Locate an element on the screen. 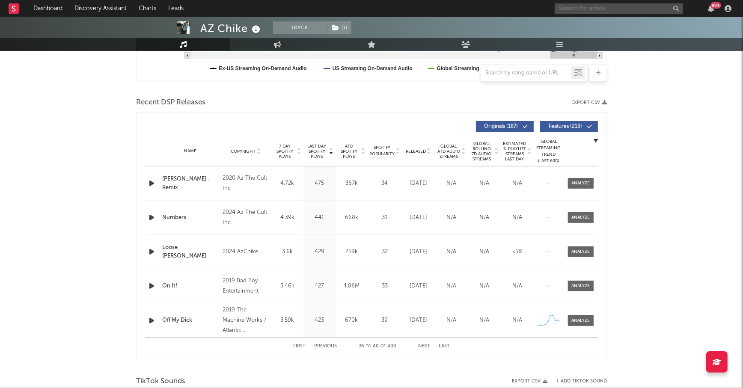 The image size is (743, 388). span: Last Day Spotify Plays is located at coordinates (317, 152).